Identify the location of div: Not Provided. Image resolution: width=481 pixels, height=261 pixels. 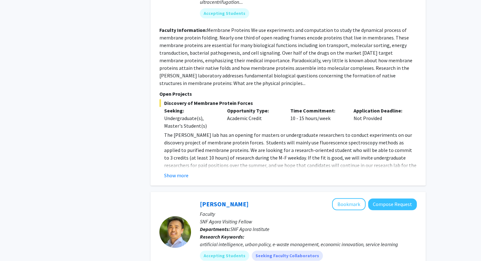
(380, 118).